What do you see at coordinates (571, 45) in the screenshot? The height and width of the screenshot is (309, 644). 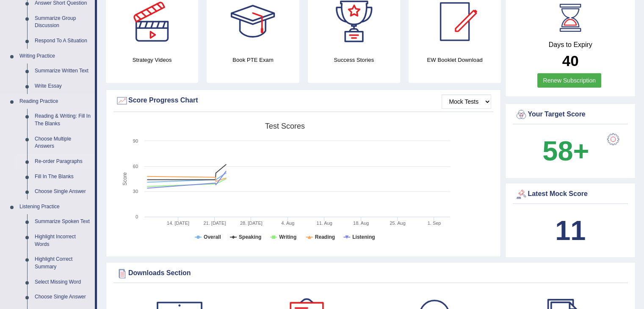 I see `h4: Days to Expiry` at bounding box center [571, 45].